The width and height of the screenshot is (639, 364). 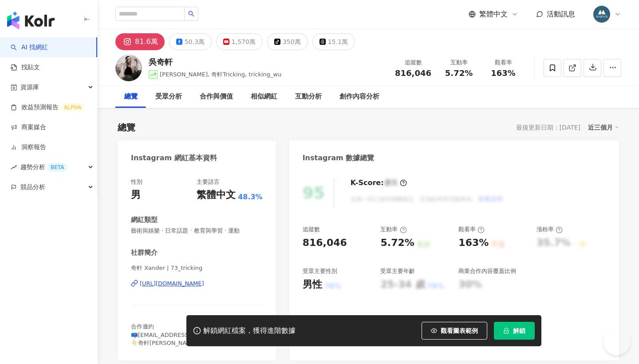 What do you see at coordinates (320, 271) in the screenshot?
I see `div: 受眾主要性別` at bounding box center [320, 271].